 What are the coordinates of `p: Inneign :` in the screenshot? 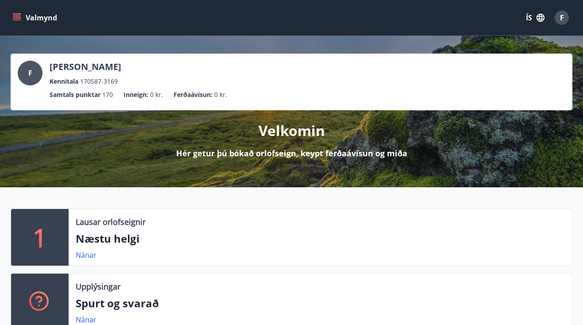 It's located at (136, 95).